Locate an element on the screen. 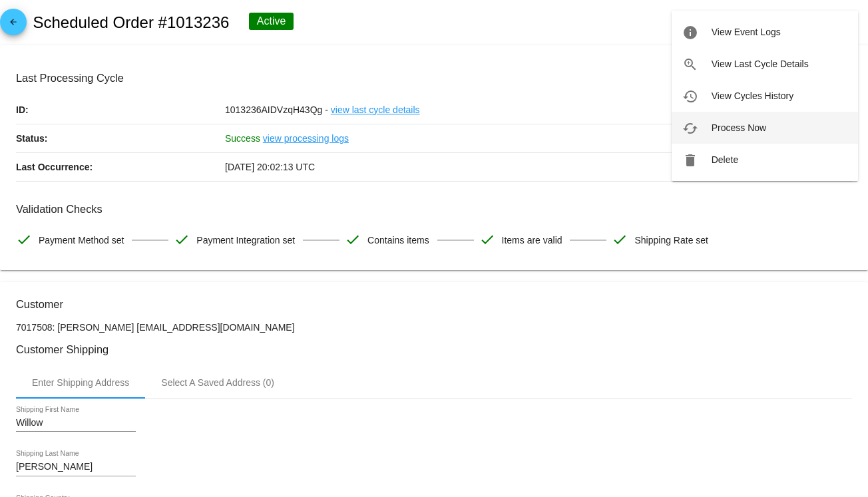 This screenshot has width=868, height=497. span: Delete is located at coordinates (724, 160).